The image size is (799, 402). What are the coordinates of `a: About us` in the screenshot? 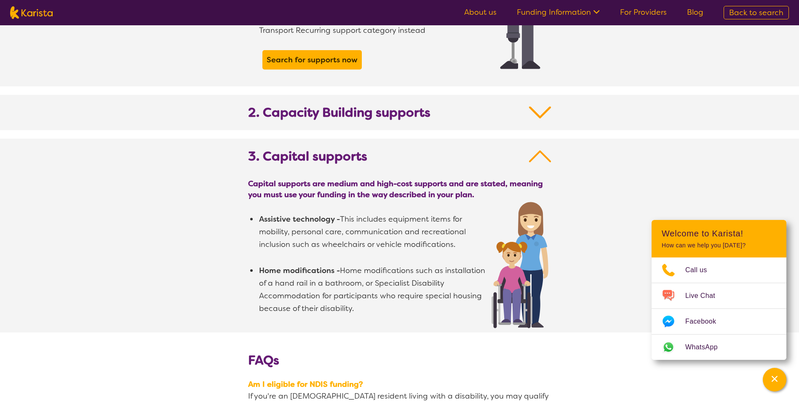 It's located at (480, 12).